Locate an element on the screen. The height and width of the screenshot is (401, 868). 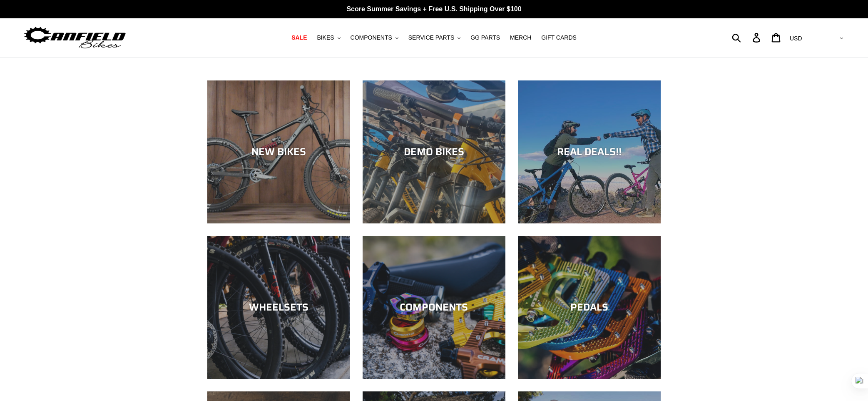
a: WHEELSETS is located at coordinates (279, 307).